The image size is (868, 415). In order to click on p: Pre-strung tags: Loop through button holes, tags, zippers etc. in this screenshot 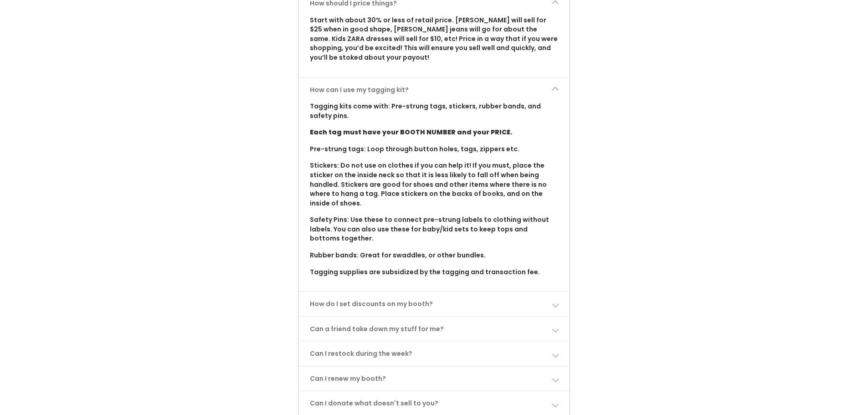, I will do `click(434, 149)`.